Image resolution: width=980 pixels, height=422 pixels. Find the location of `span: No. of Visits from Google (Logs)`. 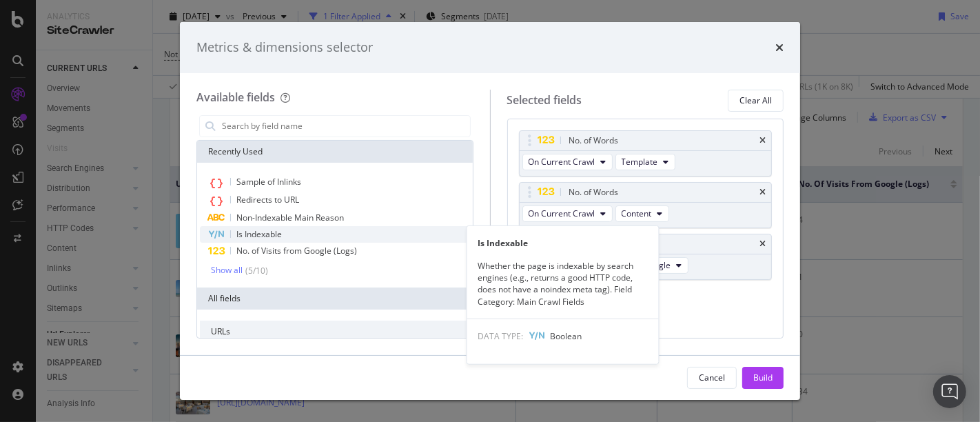

span: No. of Visits from Google (Logs) is located at coordinates (296, 250).